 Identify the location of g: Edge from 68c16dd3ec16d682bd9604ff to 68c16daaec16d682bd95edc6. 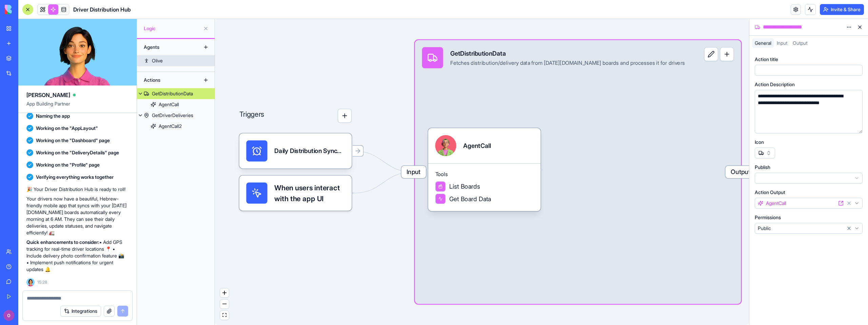
(383, 162).